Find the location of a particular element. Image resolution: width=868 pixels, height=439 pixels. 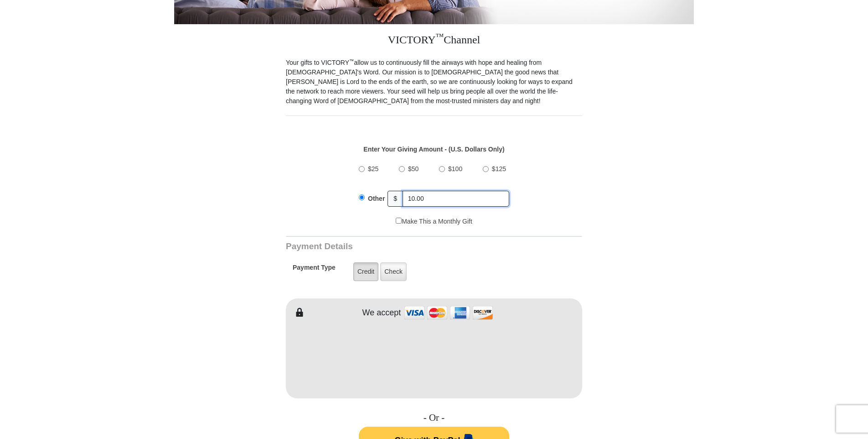

h3: VICTORY Channel is located at coordinates (434, 41).